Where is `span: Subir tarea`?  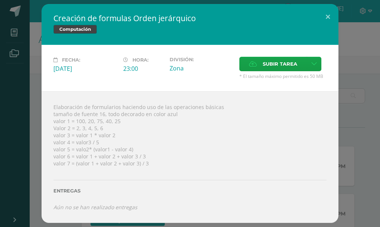
span: Subir tarea is located at coordinates (280, 64).